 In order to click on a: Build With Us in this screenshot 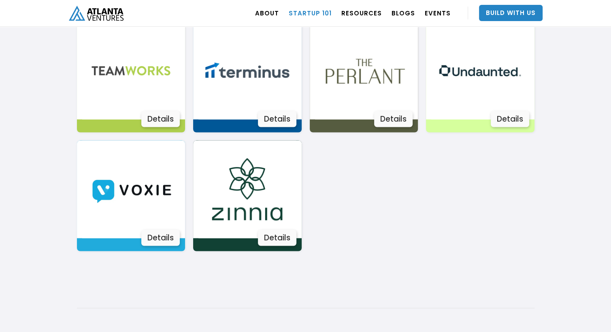, I will do `click(510, 13)`.